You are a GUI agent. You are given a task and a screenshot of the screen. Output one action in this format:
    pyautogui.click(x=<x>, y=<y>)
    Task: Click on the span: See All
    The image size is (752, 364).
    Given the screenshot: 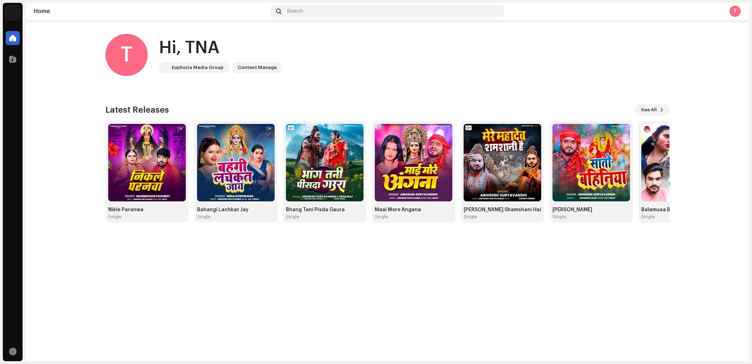 What is the action you would take?
    pyautogui.click(x=649, y=110)
    